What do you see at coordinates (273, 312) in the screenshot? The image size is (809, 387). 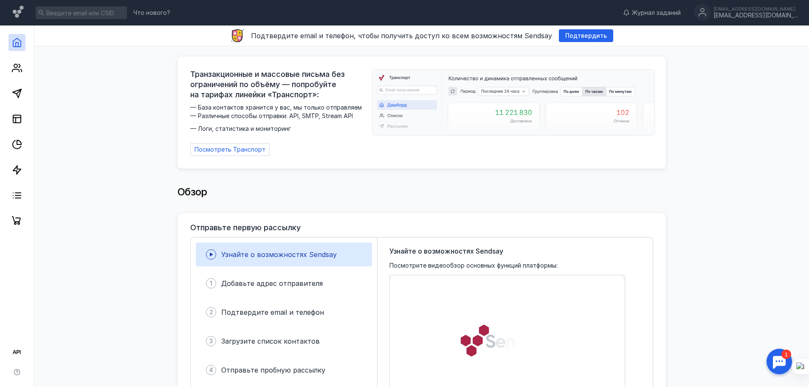 I see `span: Подтвердите email и телефон` at bounding box center [273, 312].